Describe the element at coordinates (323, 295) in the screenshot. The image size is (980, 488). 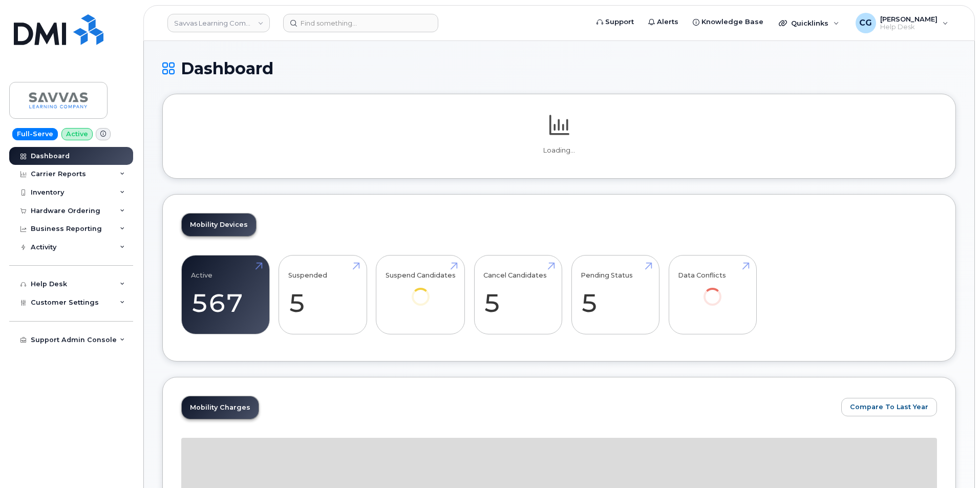
I see `a: Suspended 5` at that location.